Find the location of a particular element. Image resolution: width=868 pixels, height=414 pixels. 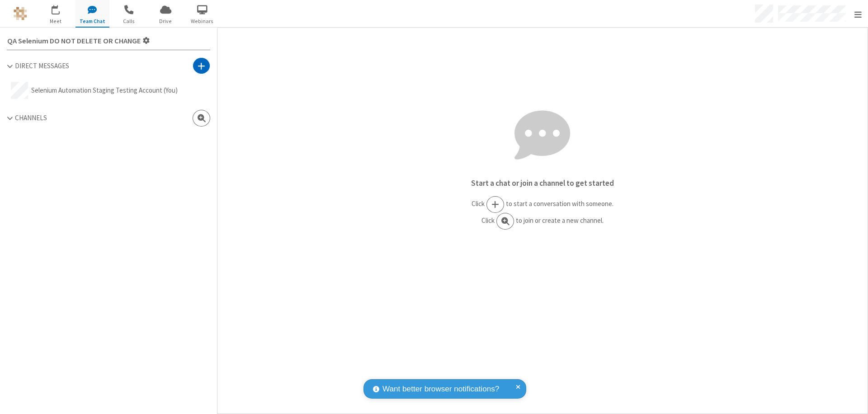

button: Settings is located at coordinates (78, 40).